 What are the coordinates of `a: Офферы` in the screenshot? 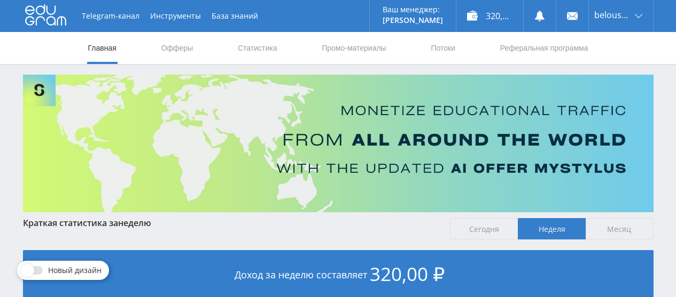 It's located at (177, 48).